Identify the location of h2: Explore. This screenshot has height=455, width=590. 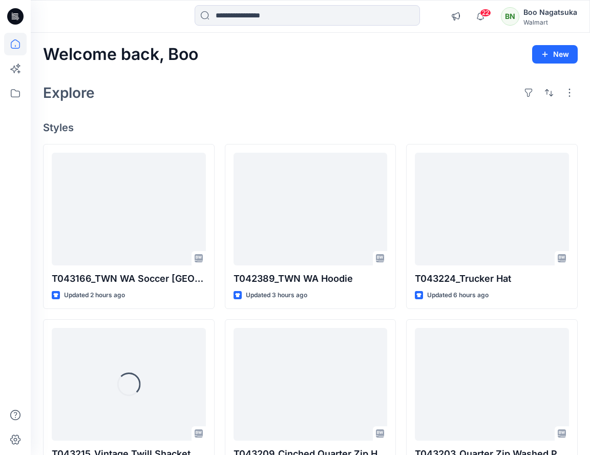
(69, 93).